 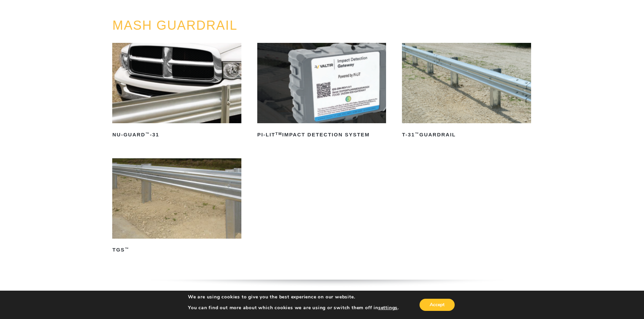 What do you see at coordinates (176, 250) in the screenshot?
I see `h2: TGS` at bounding box center [176, 250].